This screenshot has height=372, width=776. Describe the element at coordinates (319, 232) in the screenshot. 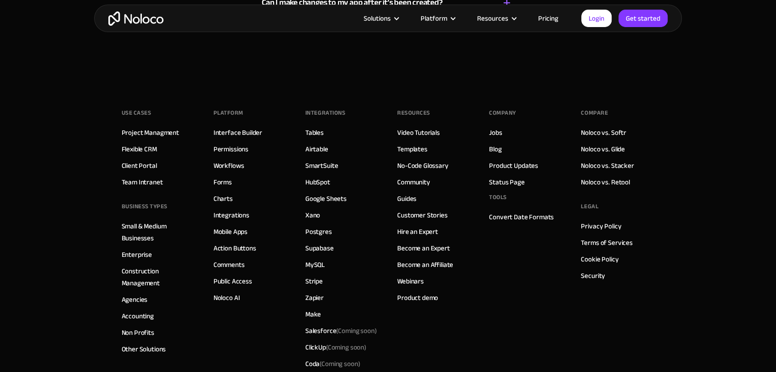

I see `a: Postgres` at that location.